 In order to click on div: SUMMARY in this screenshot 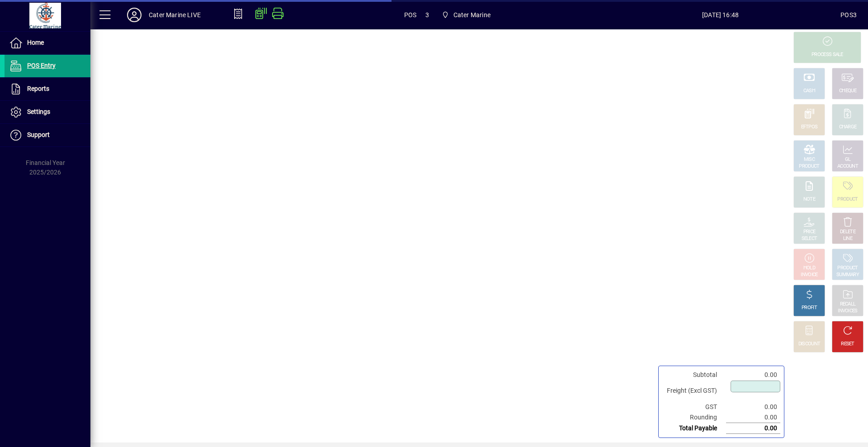, I will do `click(848, 275)`.